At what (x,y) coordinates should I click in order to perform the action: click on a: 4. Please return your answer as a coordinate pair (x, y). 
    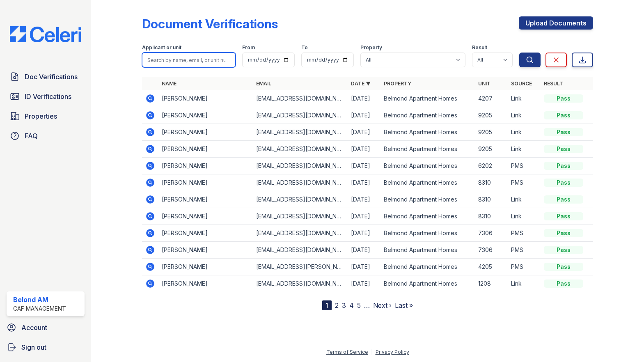
    Looking at the image, I should click on (351, 305).